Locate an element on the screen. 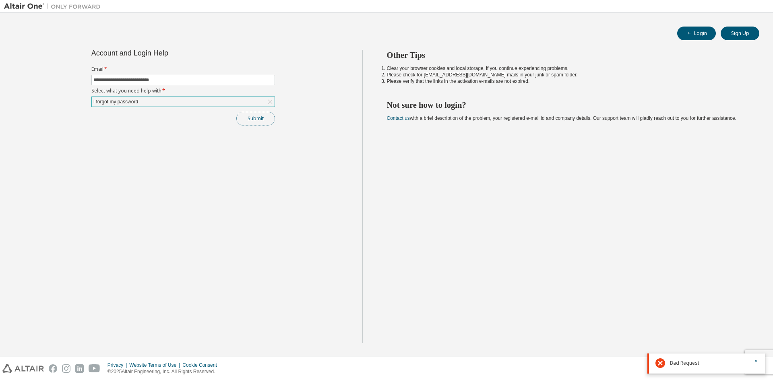 Image resolution: width=773 pixels, height=380 pixels. p: © 2025 Altair Engineering, Inc. All Rights Reserved. is located at coordinates (165, 372).